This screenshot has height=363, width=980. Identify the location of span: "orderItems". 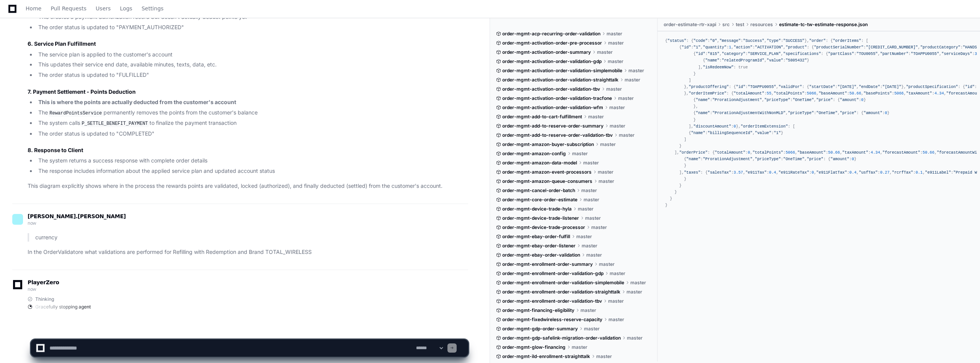
(847, 41).